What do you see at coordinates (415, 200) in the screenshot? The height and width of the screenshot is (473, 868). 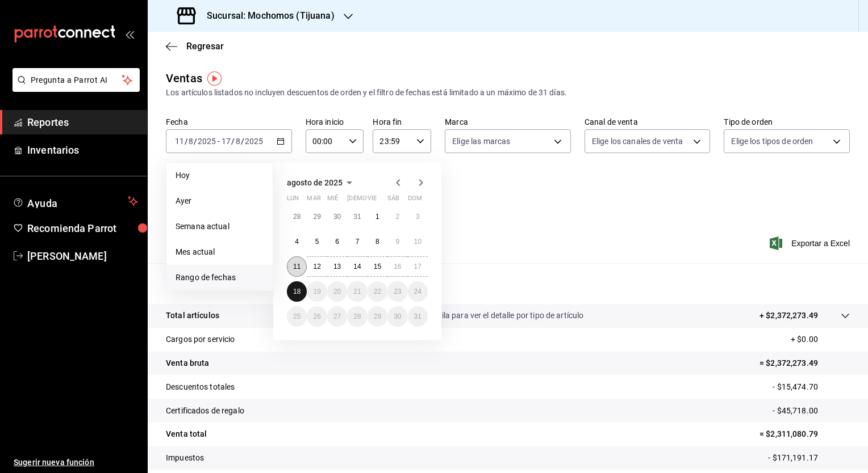 I see `abbr: domingo` at bounding box center [415, 200].